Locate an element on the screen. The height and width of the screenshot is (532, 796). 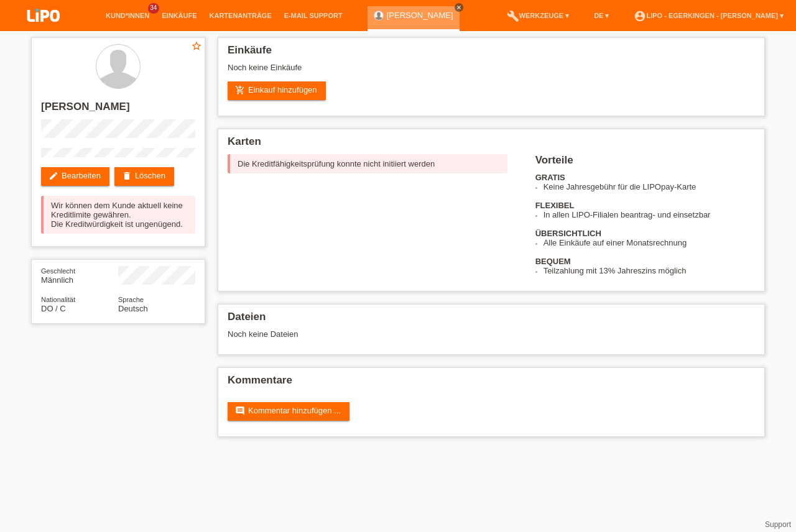
b: BEQUEM is located at coordinates (553, 261).